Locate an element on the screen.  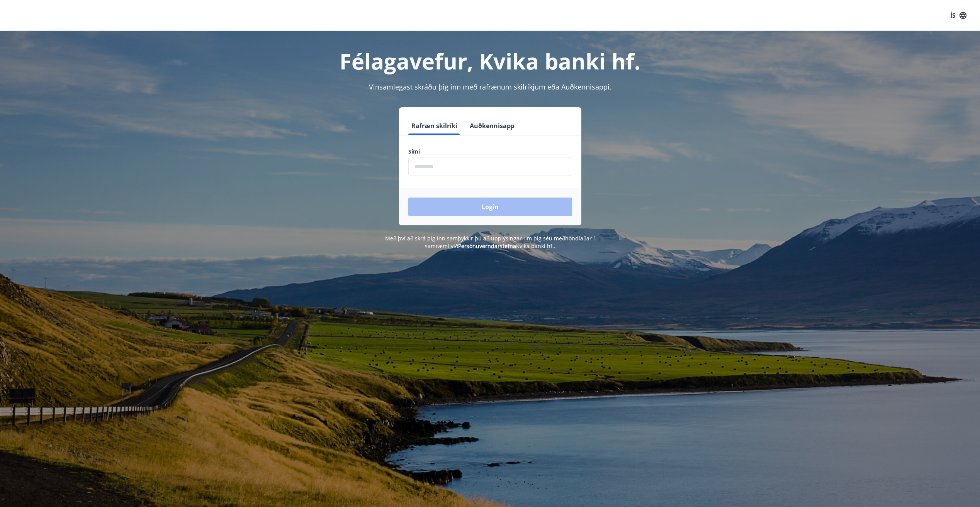
a: Persónuverndarstefna is located at coordinates (488, 246).